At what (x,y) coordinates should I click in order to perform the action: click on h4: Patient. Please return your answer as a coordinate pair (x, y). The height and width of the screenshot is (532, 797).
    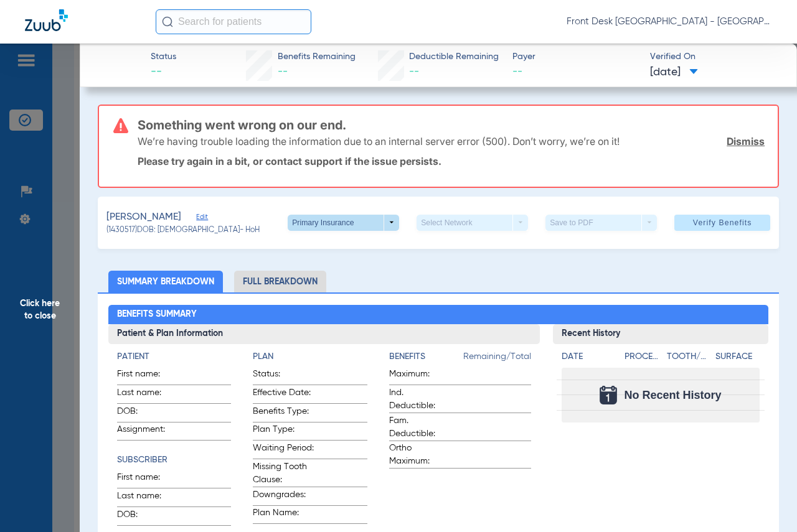
    Looking at the image, I should click on (174, 356).